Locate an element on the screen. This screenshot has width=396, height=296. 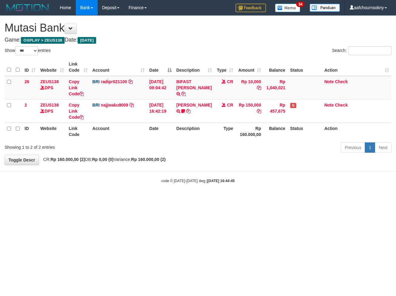
td: Rp 10,000 is located at coordinates (250, 88).